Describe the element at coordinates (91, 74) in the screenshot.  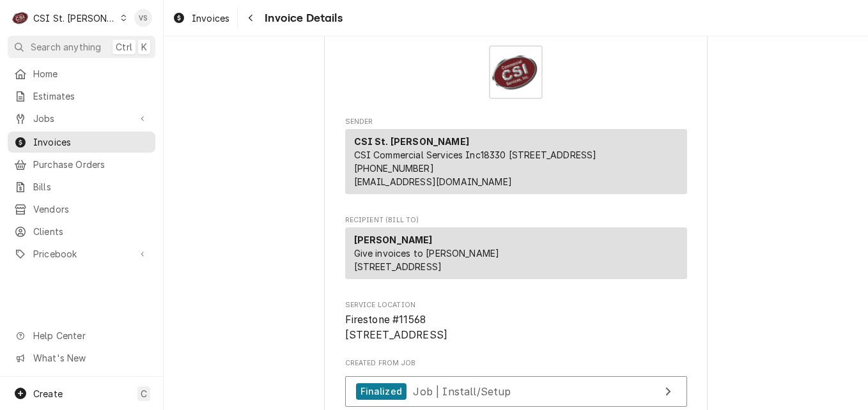
I see `span: Home` at that location.